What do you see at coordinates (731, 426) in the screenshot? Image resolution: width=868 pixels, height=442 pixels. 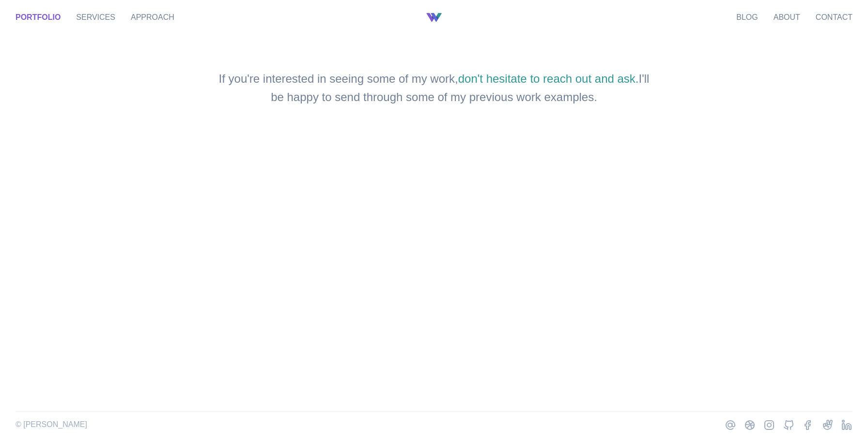 I see `a: Email` at bounding box center [731, 426].